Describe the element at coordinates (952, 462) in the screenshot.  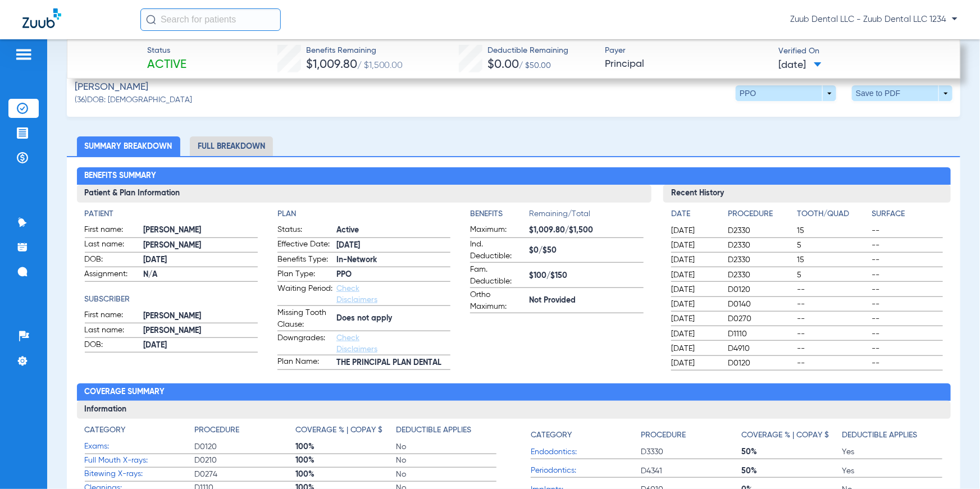
I see `div: Chat Widget` at that location.